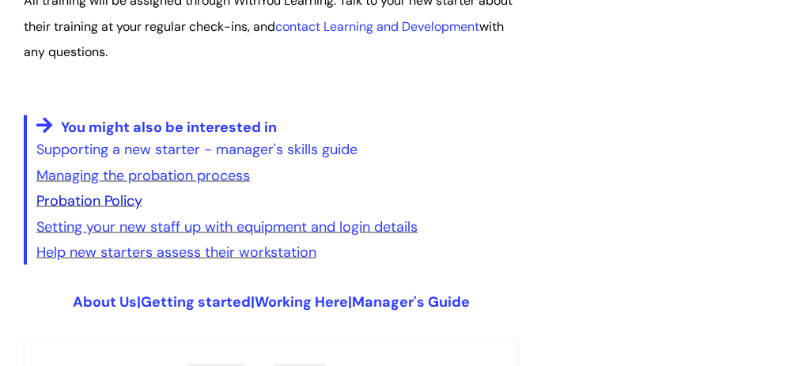 The image size is (802, 366). What do you see at coordinates (89, 200) in the screenshot?
I see `a: Probation Policy` at bounding box center [89, 200].